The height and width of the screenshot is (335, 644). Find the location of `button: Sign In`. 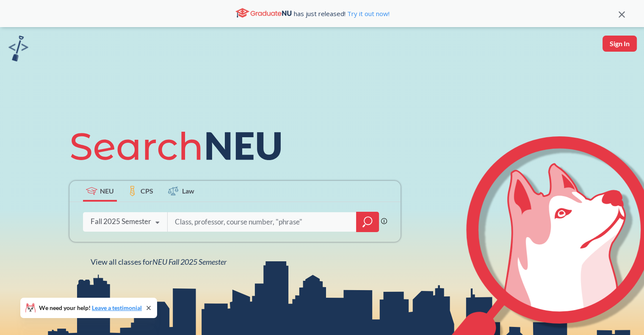

button: Sign In is located at coordinates (620, 43).